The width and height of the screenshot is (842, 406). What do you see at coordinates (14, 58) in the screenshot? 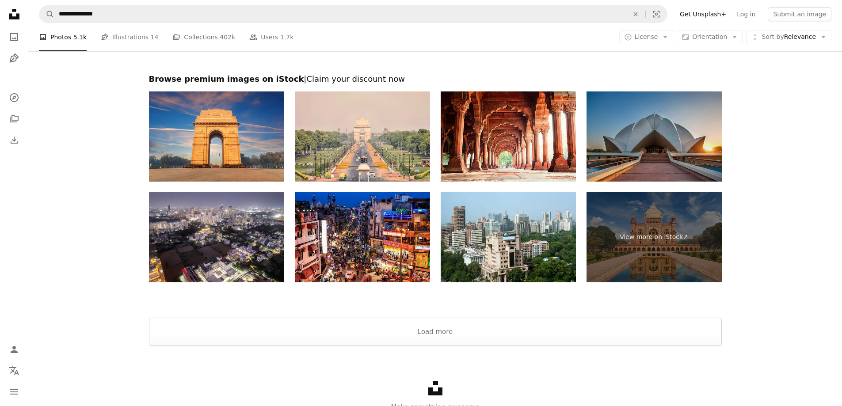
I see `a: Illustrations` at bounding box center [14, 58].